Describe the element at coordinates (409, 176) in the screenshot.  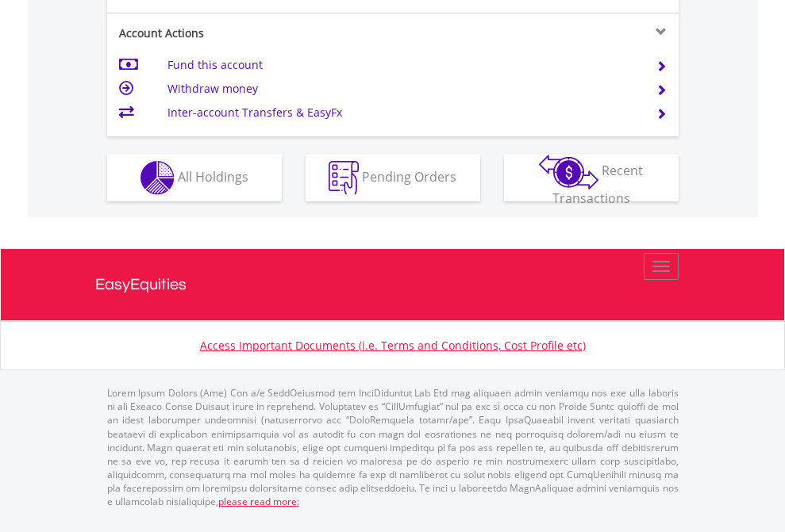
I see `span: Pending Orders` at that location.